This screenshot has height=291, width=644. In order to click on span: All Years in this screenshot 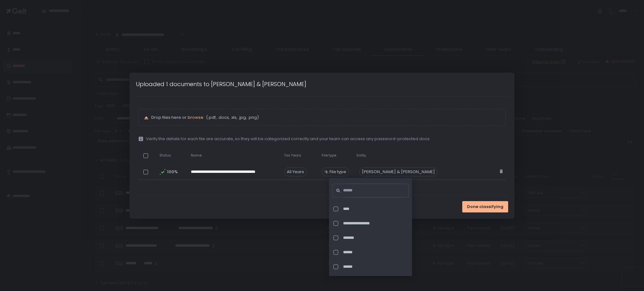, I will do `click(295, 172)`.